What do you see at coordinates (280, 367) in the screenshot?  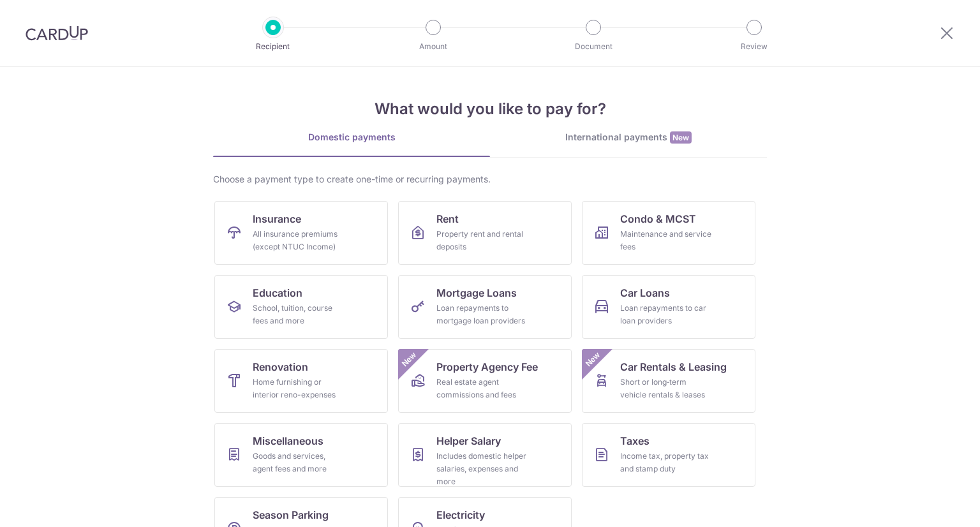 I see `span: Renovation` at bounding box center [280, 367].